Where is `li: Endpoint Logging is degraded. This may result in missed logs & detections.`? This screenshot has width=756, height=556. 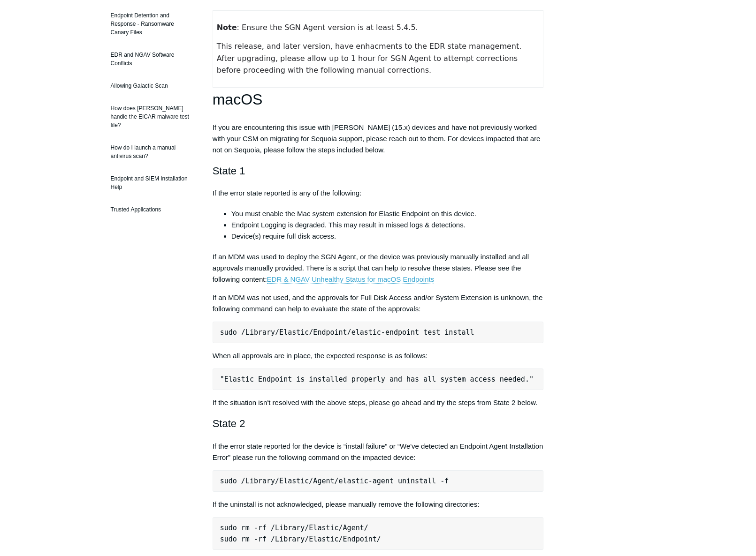 li: Endpoint Logging is degraded. This may result in missed logs & detections. is located at coordinates (388, 225).